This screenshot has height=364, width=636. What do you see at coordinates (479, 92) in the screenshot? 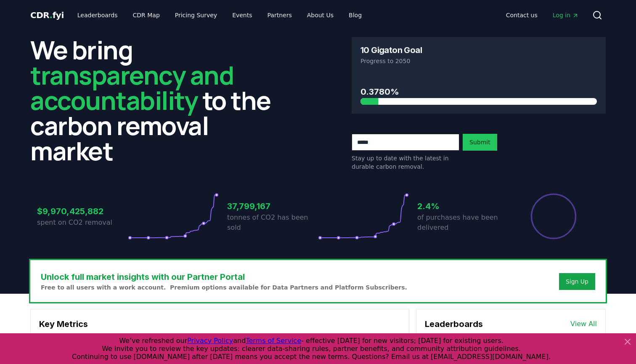
I see `h3: 0.3780%` at bounding box center [479, 92].